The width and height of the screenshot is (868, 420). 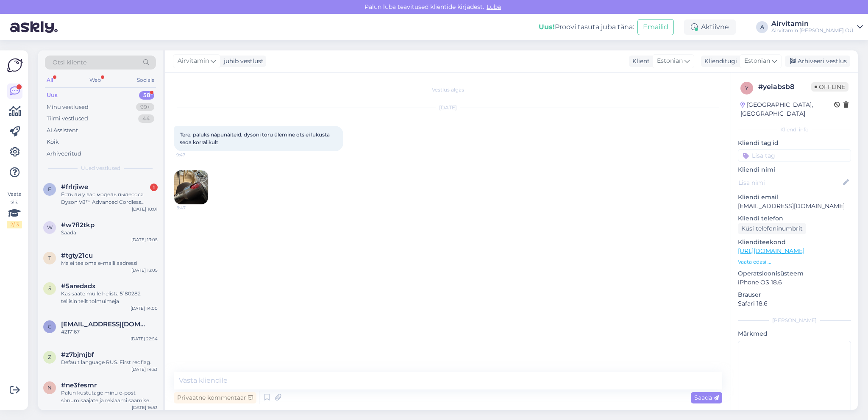 What do you see at coordinates (79, 385) in the screenshot?
I see `span: #ne3fesmr` at bounding box center [79, 385].